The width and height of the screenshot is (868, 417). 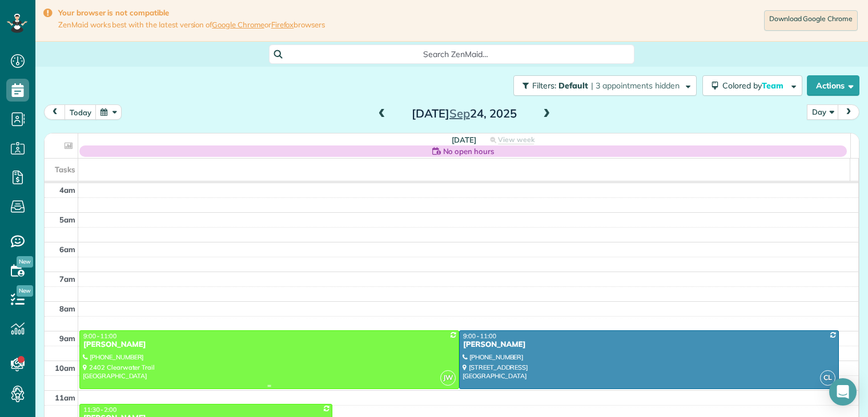 I want to click on span: Colored by, so click(x=755, y=86).